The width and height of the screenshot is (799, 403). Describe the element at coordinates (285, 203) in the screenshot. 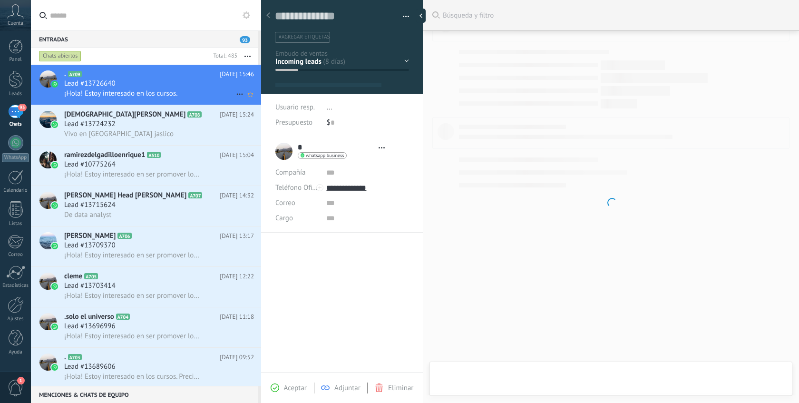

I see `button: Correo` at that location.